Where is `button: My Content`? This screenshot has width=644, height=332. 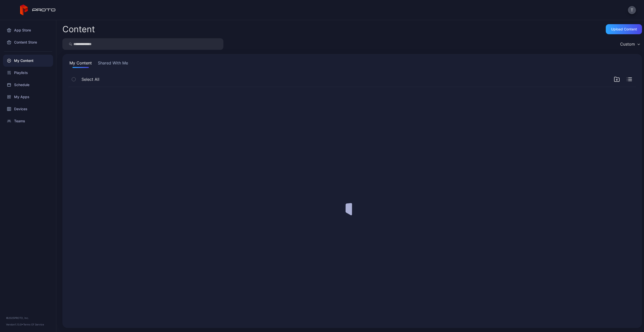
button: My Content is located at coordinates (80, 64).